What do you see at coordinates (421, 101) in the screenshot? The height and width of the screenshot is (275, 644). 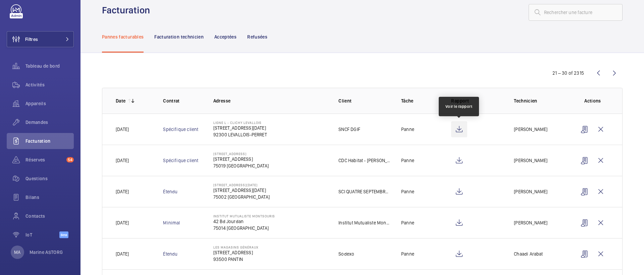 I see `p: Tâche` at bounding box center [421, 101].